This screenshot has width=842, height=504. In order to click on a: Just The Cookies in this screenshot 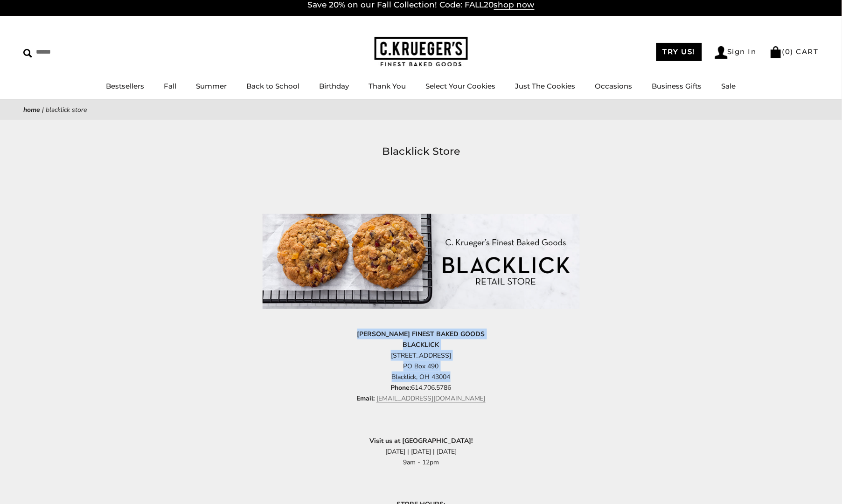, I will do `click(545, 86)`.